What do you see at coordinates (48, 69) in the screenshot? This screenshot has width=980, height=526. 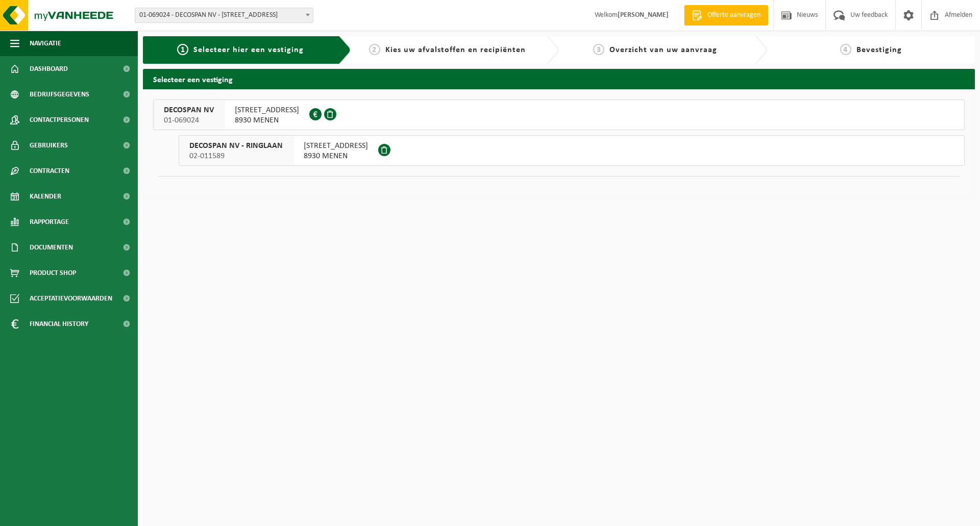 I see `span: Dashboard` at bounding box center [48, 69].